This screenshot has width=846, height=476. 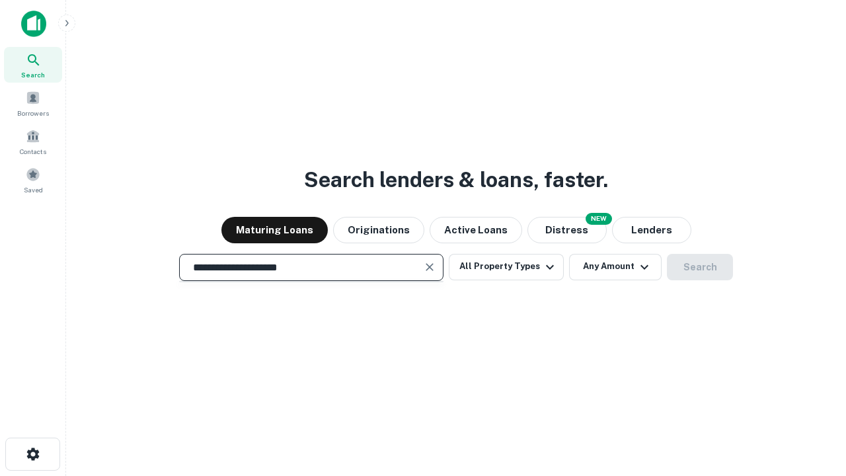 I want to click on button: Active Loans, so click(x=476, y=230).